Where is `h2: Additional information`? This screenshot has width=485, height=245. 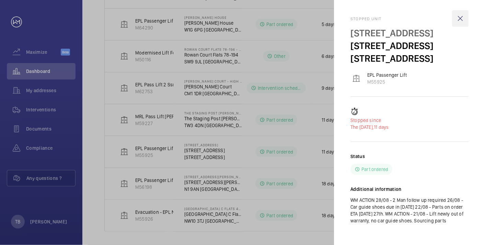 h2: Additional information is located at coordinates (409, 189).